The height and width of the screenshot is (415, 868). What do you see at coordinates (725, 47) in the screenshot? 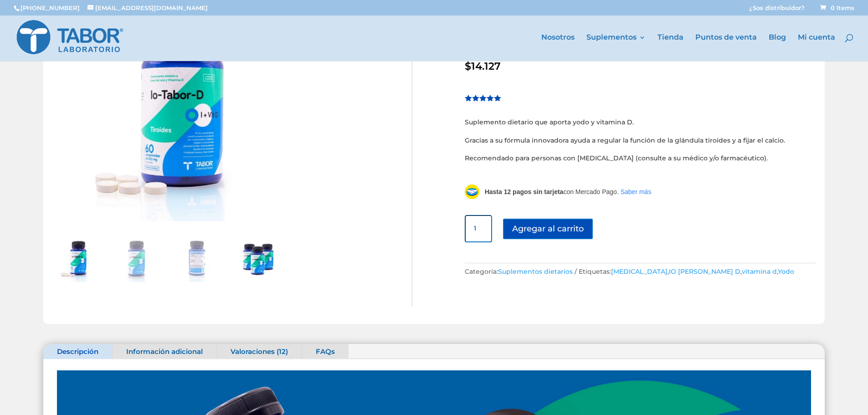
I see `a: Puntos de venta` at bounding box center [725, 47].